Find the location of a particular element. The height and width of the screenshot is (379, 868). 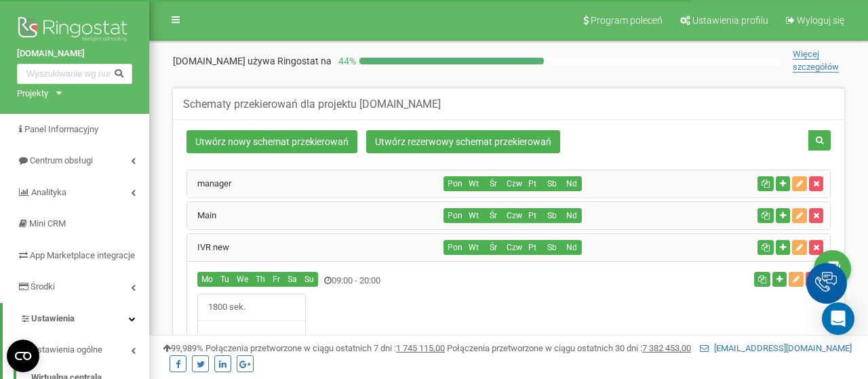

span: Środki is located at coordinates (42, 286).